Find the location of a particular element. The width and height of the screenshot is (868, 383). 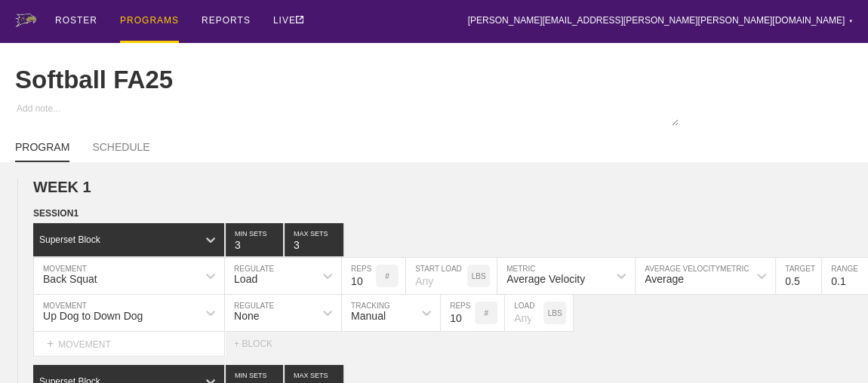

img: logo is located at coordinates (26, 21).